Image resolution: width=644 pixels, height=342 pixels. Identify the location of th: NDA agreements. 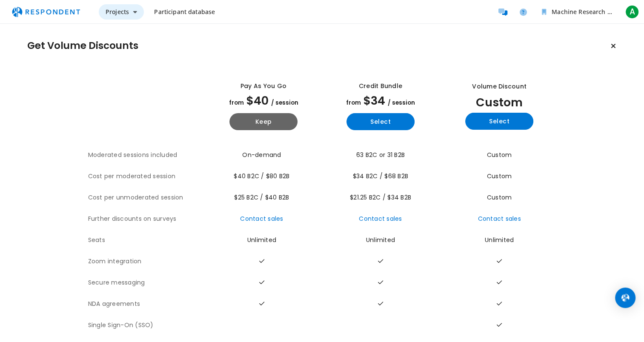
(146, 304).